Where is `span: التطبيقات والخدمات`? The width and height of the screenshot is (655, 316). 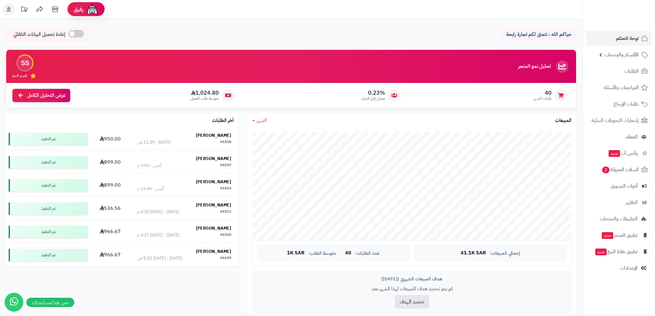
span: التطبيقات والخدمات is located at coordinates (619, 219).